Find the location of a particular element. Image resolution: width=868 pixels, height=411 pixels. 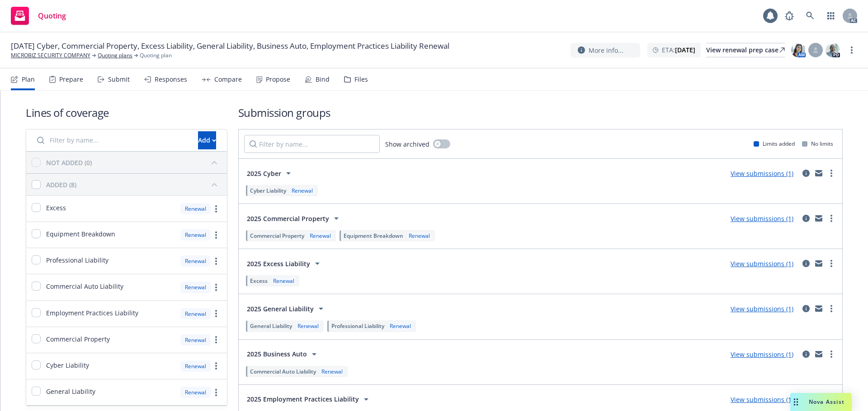

a: Search is located at coordinates (810, 15).